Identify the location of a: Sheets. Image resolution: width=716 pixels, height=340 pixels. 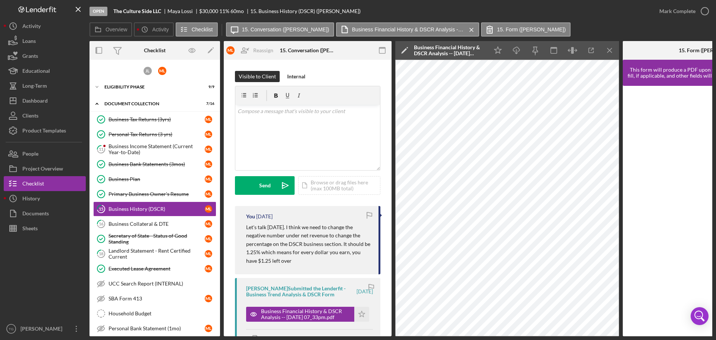
(45, 228).